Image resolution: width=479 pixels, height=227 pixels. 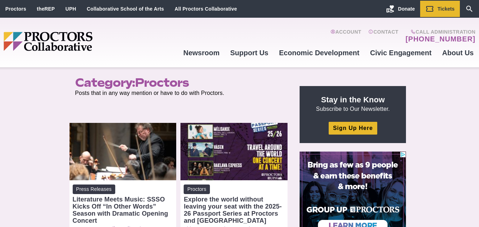 What do you see at coordinates (75, 41) in the screenshot?
I see `img: Proctors logo` at bounding box center [75, 41].